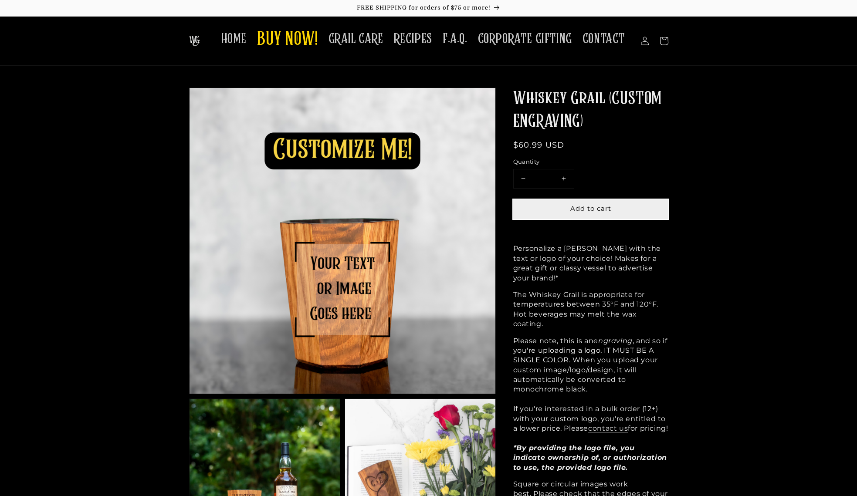  I want to click on a: HOME, so click(234, 39).